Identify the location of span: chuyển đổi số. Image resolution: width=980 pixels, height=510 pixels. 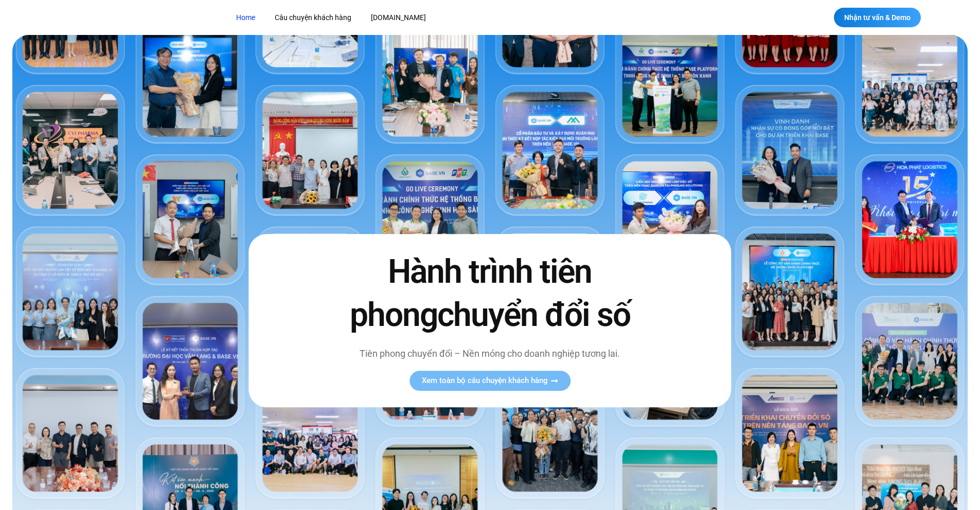
(533, 315).